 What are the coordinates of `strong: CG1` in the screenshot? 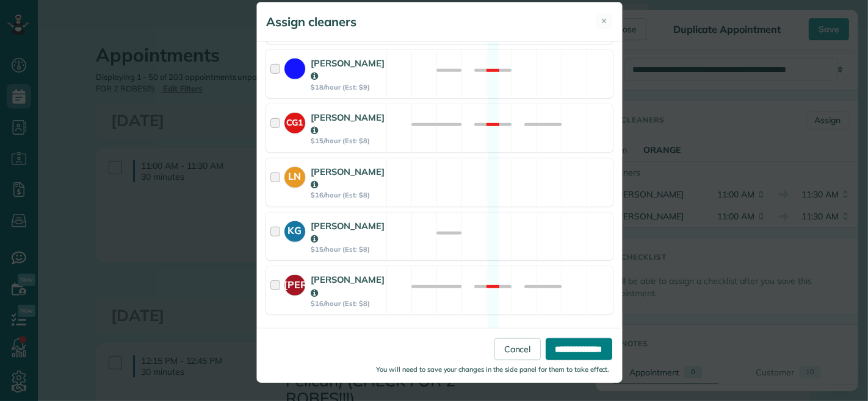 It's located at (295, 121).